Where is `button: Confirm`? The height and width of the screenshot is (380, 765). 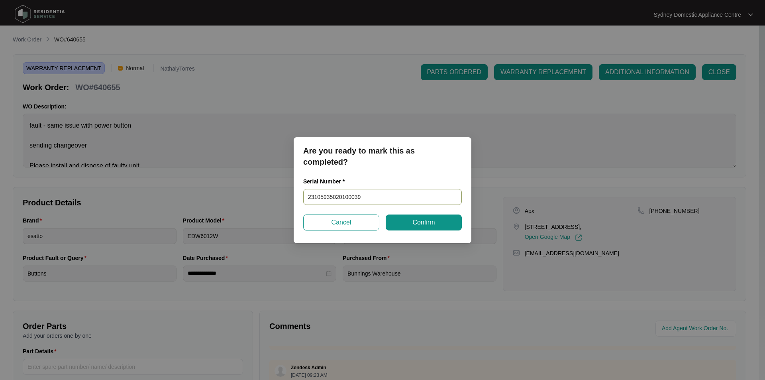
button: Confirm is located at coordinates (424, 222).